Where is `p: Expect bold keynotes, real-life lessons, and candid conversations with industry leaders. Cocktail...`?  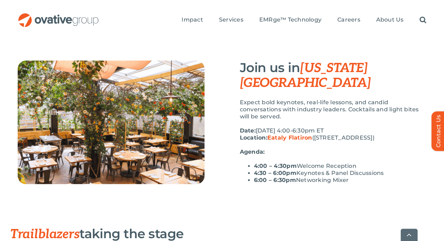
p: Expect bold keynotes, real-life lessons, and candid conversations with industry leaders. Cocktail... is located at coordinates (333, 110).